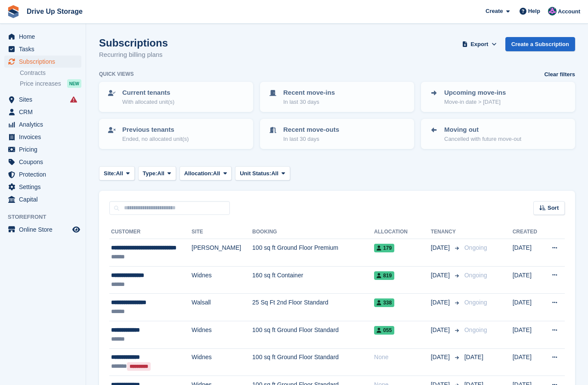 This screenshot has width=588, height=385. What do you see at coordinates (384, 330) in the screenshot?
I see `span: 055` at bounding box center [384, 330].